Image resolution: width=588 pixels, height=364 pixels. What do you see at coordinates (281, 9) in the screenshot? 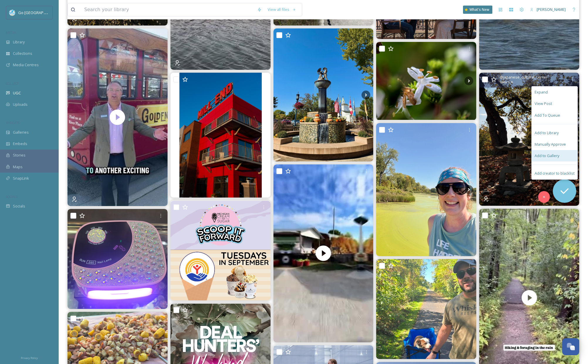
I see `a: View all files` at bounding box center [281, 9].